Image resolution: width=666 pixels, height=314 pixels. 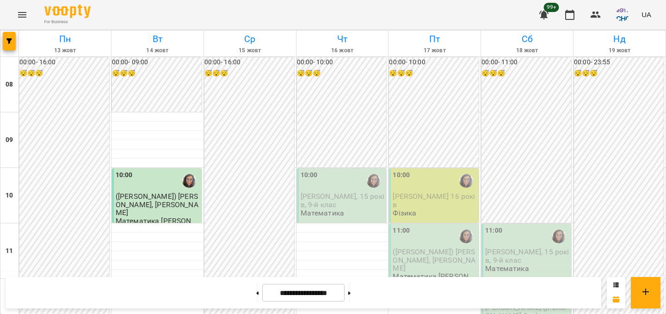 What do you see at coordinates (527, 39) in the screenshot?
I see `h6: Сб` at bounding box center [527, 39].